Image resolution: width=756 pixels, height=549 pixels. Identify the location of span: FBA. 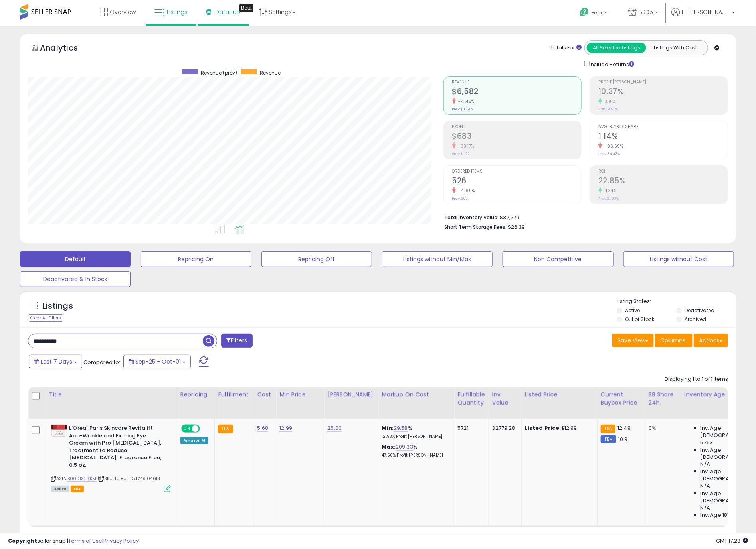
(77, 489).